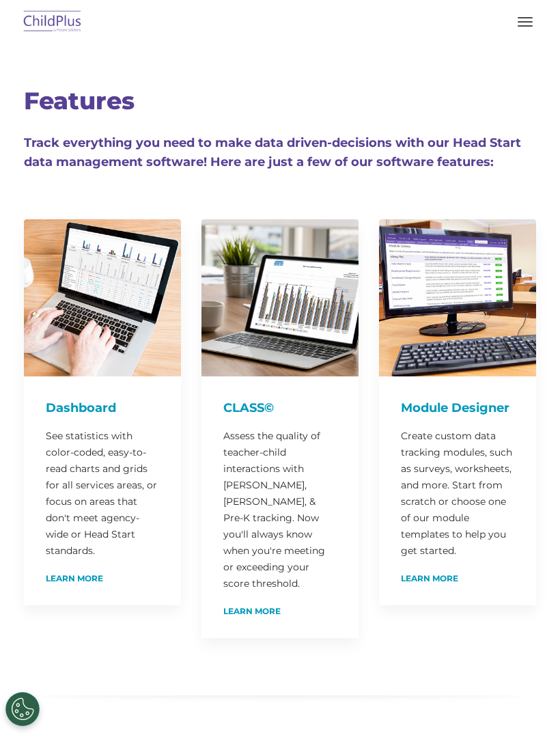 This screenshot has width=560, height=733. I want to click on img: ChildPlus by Procare Solutions, so click(53, 22).